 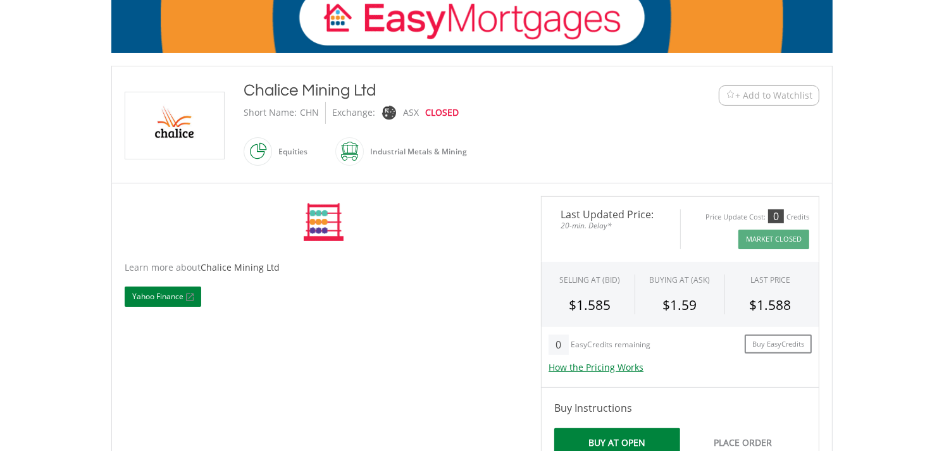 I want to click on img: Watchlist, so click(x=730, y=95).